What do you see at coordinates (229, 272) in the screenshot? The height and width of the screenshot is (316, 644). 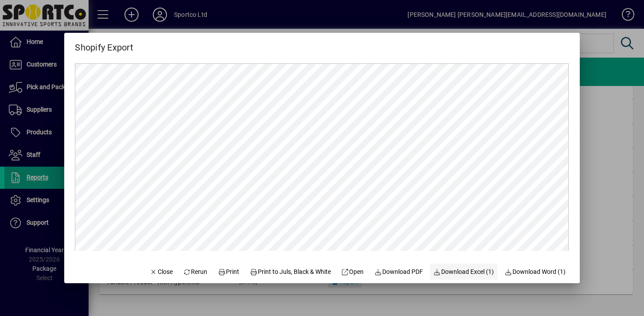 I see `button: Print` at bounding box center [229, 272].